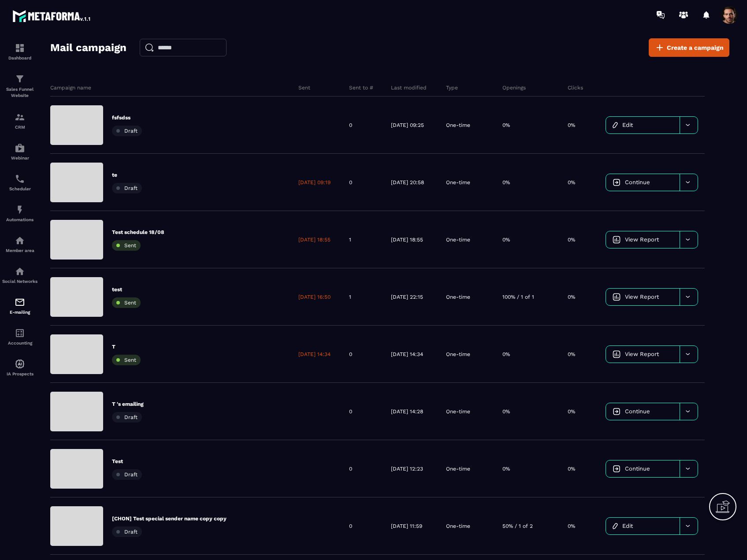 The width and height of the screenshot is (747, 560). What do you see at coordinates (628, 125) in the screenshot?
I see `span: Edit` at bounding box center [628, 125].